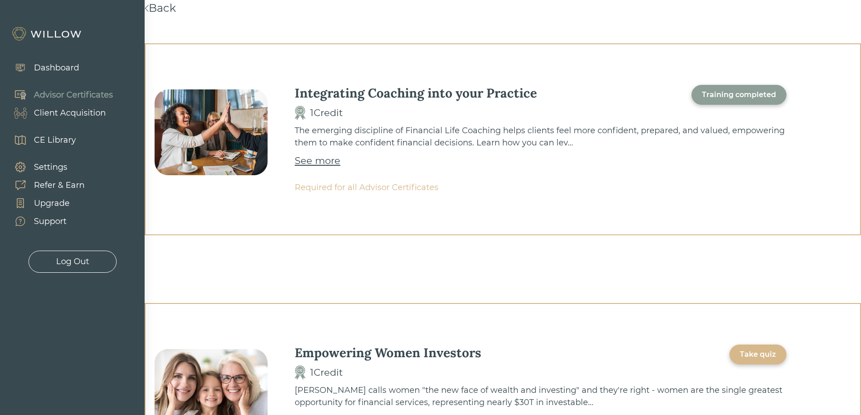  I want to click on div: Empowering Women Investors, so click(388, 353).